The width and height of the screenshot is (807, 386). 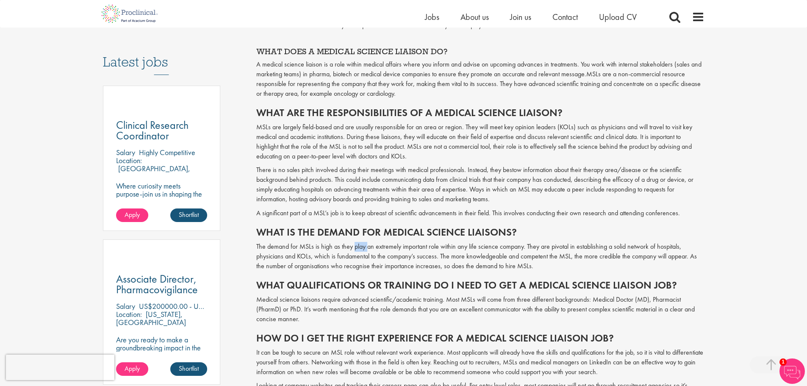 What do you see at coordinates (565, 17) in the screenshot?
I see `a: Contact` at bounding box center [565, 17].